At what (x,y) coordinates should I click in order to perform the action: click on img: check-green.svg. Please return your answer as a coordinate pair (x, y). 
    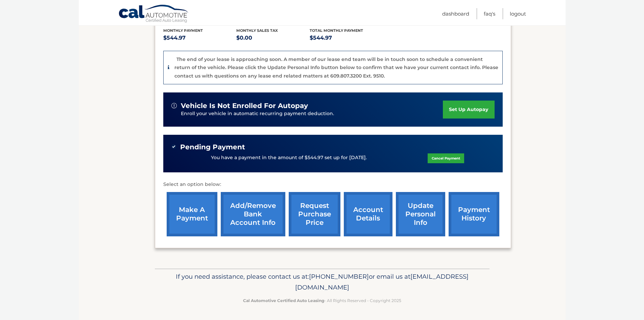
    Looking at the image, I should click on (174, 147).